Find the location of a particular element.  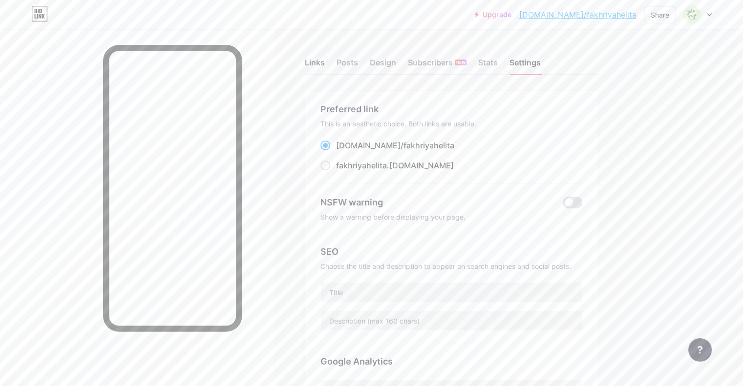

div: Posts is located at coordinates (347, 65).